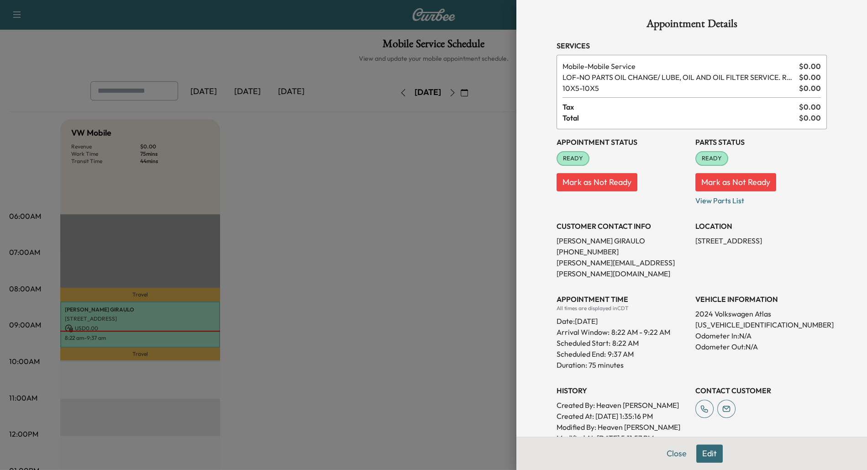 This screenshot has width=867, height=470. I want to click on h3: APPOINTMENT TIME, so click(622, 299).